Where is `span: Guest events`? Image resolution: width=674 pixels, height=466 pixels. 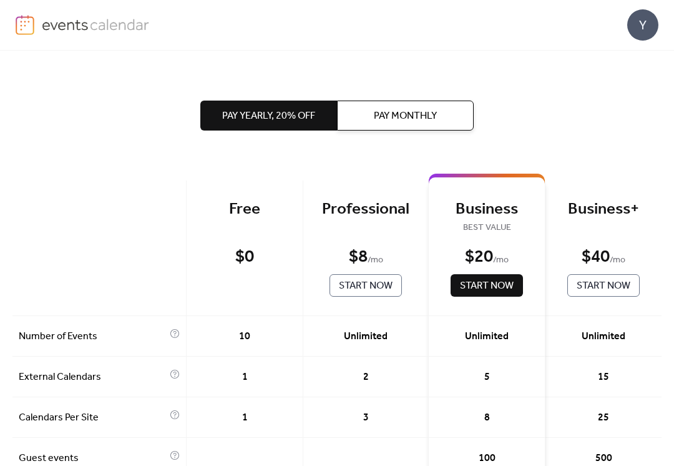 span: Guest events is located at coordinates (92, 458).